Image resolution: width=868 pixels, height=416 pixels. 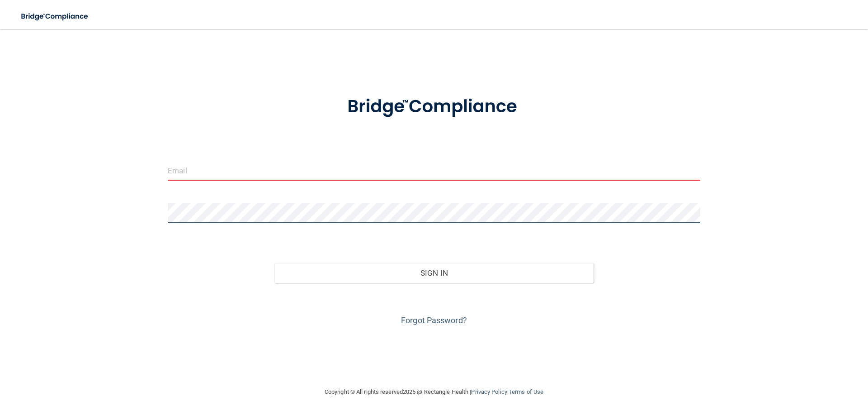 What do you see at coordinates (434, 320) in the screenshot?
I see `a: Forgot Password?` at bounding box center [434, 320].